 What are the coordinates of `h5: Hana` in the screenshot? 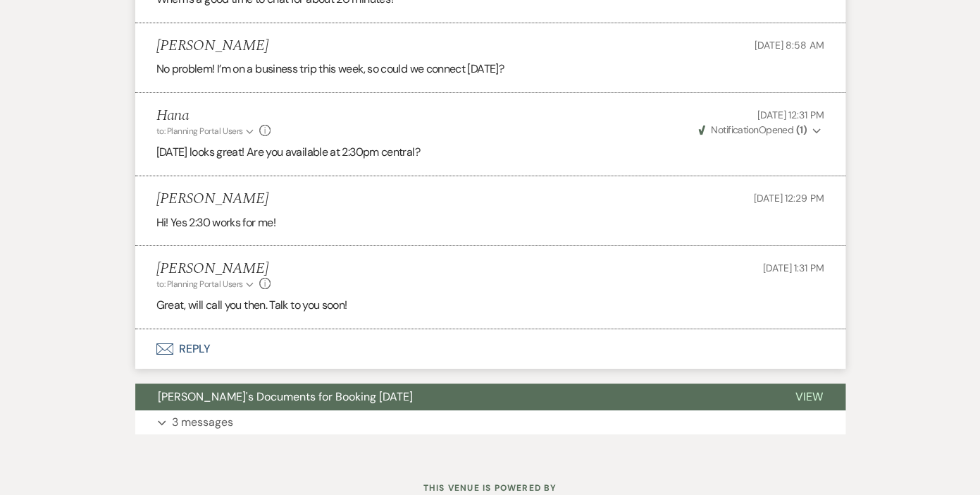 It's located at (213, 115).